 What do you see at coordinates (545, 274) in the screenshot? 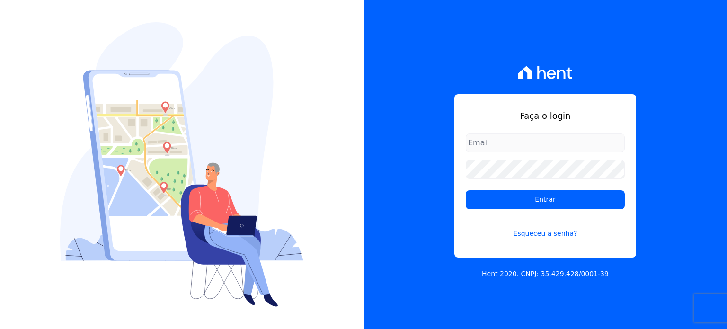
I see `p: Hent 2020. CNPJ: 35.429.428/0001-39` at bounding box center [545, 274].